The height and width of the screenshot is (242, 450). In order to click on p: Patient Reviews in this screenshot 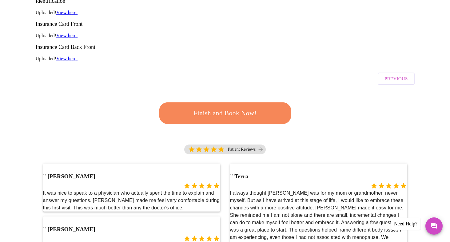, I will do `click(242, 149)`.